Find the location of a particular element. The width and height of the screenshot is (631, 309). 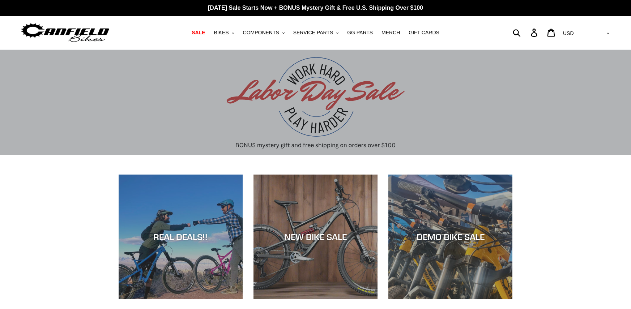

span: BIKES is located at coordinates (221, 33).